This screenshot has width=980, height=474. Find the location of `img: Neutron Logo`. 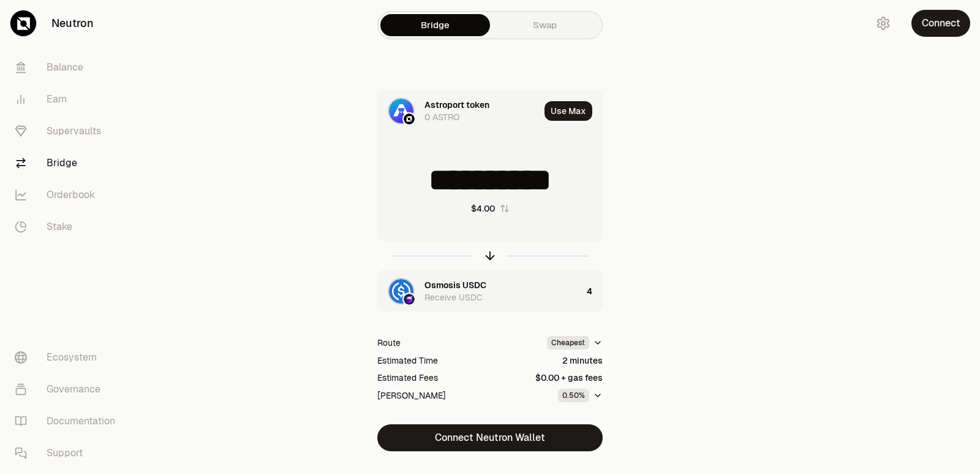

img: Neutron Logo is located at coordinates (409, 119).